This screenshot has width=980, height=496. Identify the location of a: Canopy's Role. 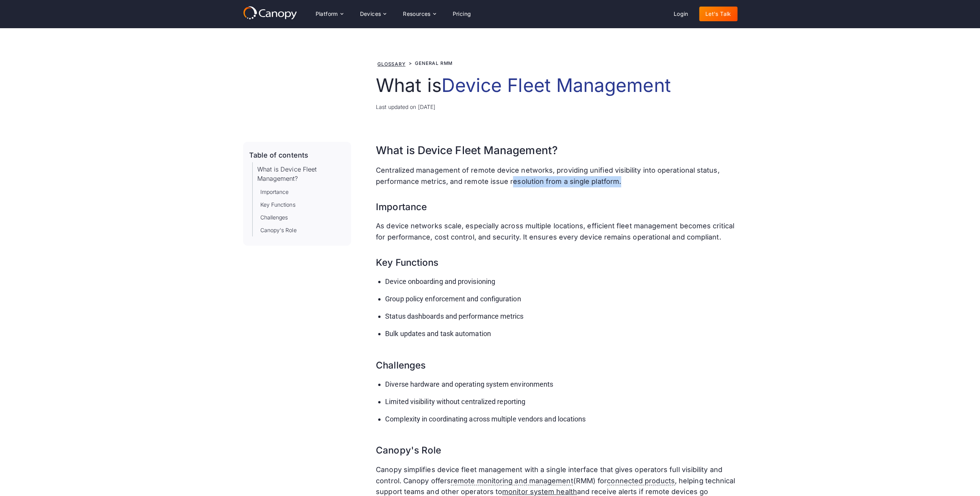
(278, 229).